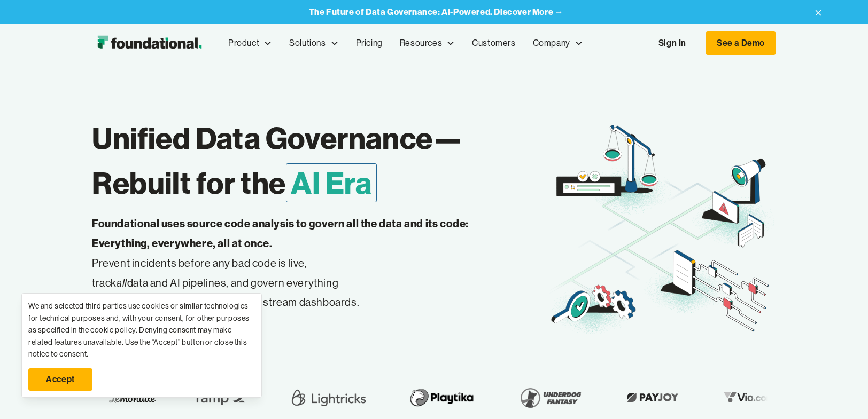 The height and width of the screenshot is (419, 868). I want to click on img: Lightricks, so click(276, 398).